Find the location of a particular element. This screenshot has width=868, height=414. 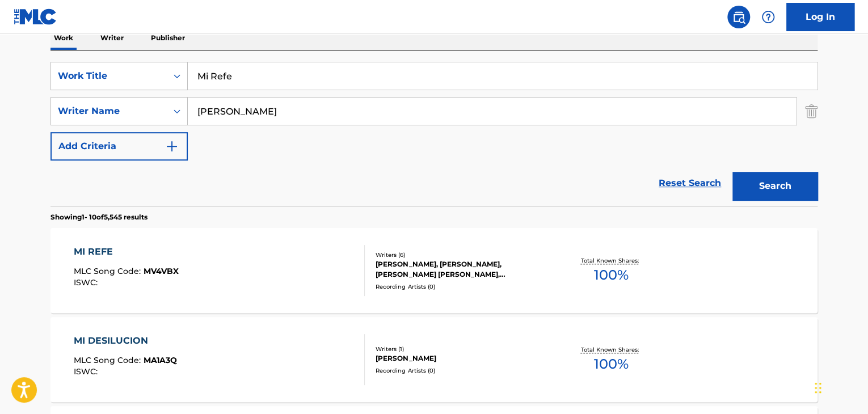

div: Chat Widget is located at coordinates (840, 387).